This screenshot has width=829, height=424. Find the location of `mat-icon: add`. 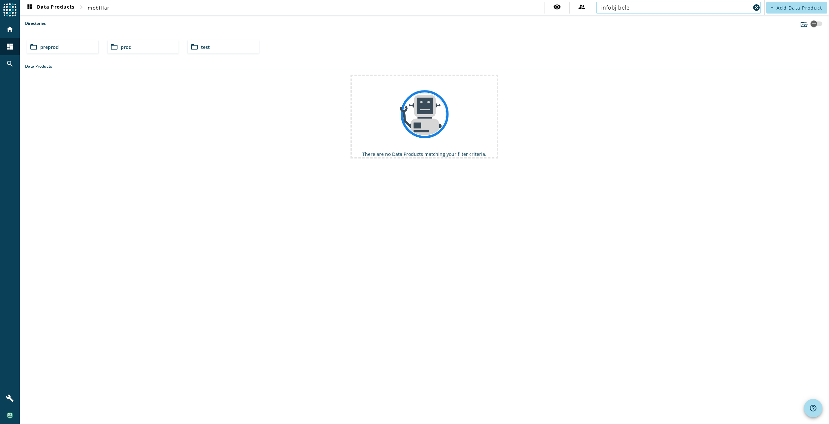

mat-icon: add is located at coordinates (772, 7).